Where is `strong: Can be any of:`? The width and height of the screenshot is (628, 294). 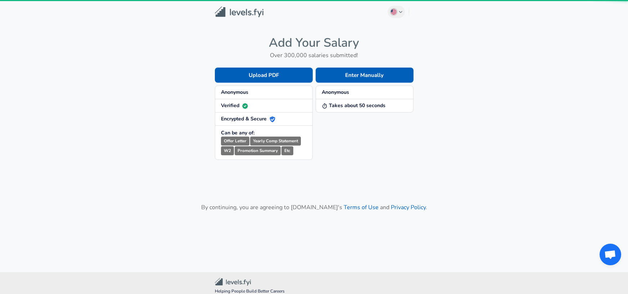 strong: Can be any of: is located at coordinates (237, 133).